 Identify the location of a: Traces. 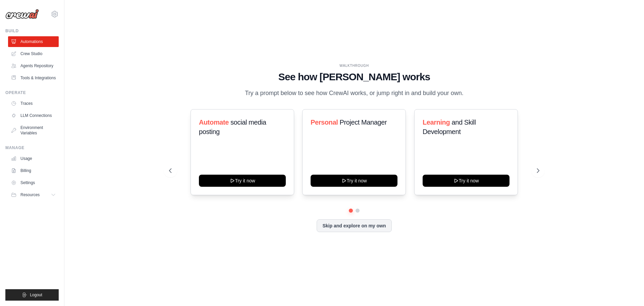
(33, 103).